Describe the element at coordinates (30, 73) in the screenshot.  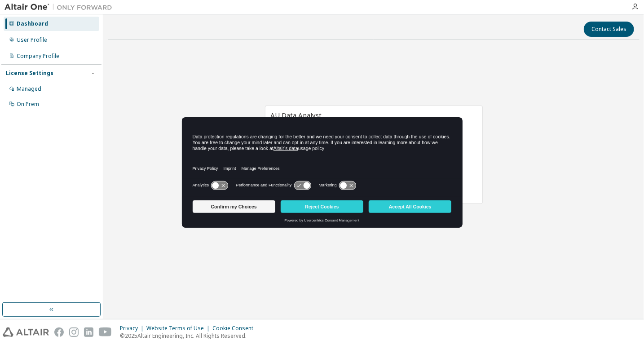
I see `div: License Settings` at that location.